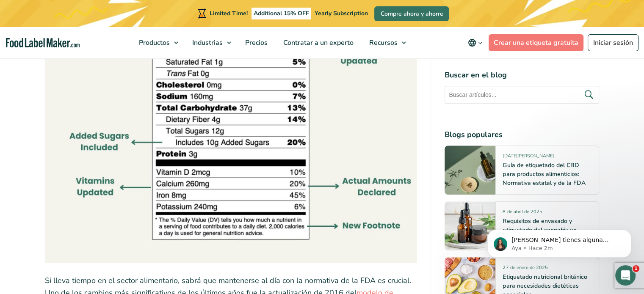 The height and width of the screenshot is (294, 644). What do you see at coordinates (281, 13) in the screenshot?
I see `span: Additional 15% OFF` at bounding box center [281, 13].